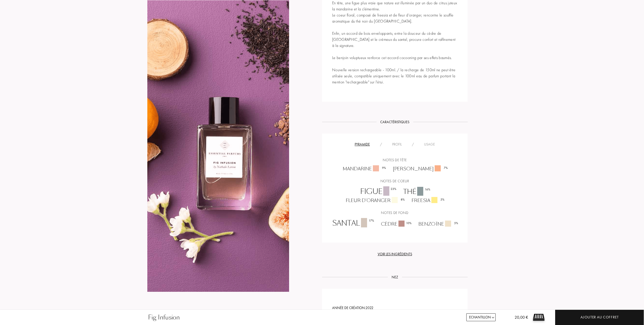  What do you see at coordinates (353, 223) in the screenshot?
I see `div: Santal` at bounding box center [353, 223].